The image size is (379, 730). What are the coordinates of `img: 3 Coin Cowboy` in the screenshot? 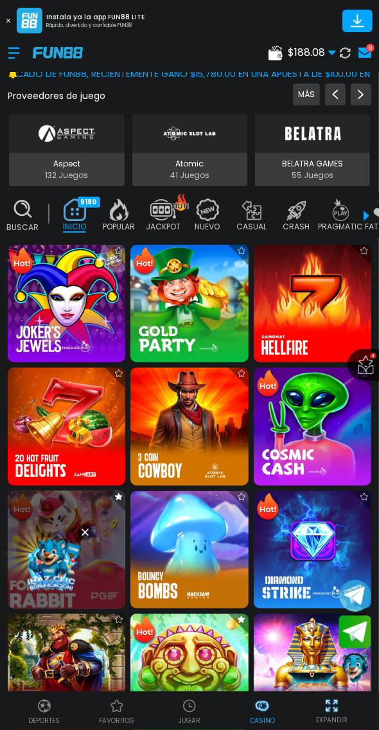 It's located at (189, 426).